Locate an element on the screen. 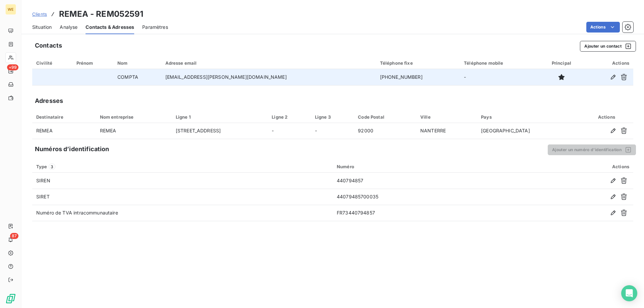 This screenshot has width=644, height=308. span: Situation is located at coordinates (42, 27).